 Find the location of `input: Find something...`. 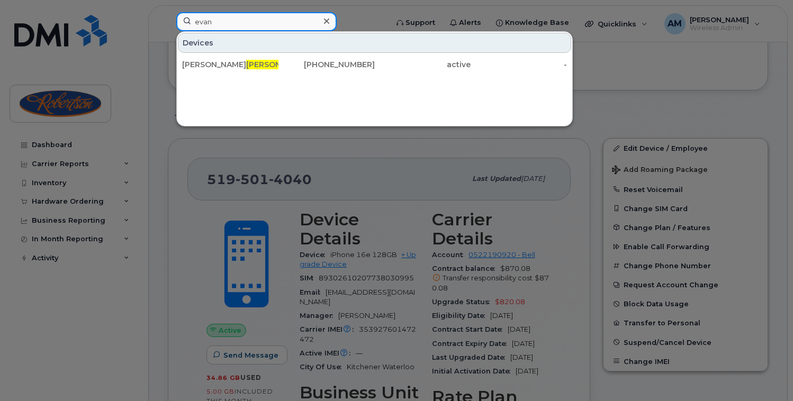

input: Find something... is located at coordinates (256, 22).